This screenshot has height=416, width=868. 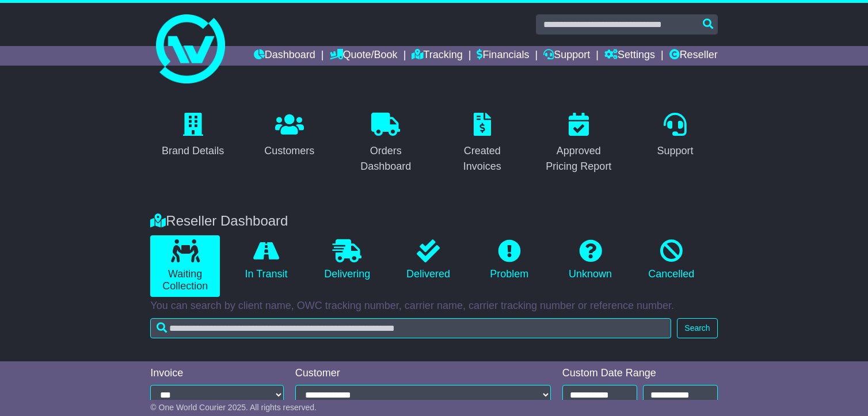 What do you see at coordinates (433, 306) in the screenshot?
I see `p: You can search by client name, OWC tracking number, carrier name, carrier tracking number or refe...` at bounding box center [433, 306].